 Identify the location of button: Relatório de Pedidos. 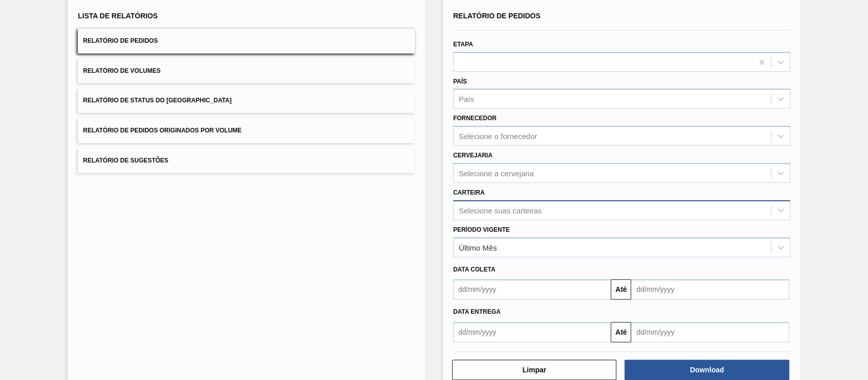
(246, 41).